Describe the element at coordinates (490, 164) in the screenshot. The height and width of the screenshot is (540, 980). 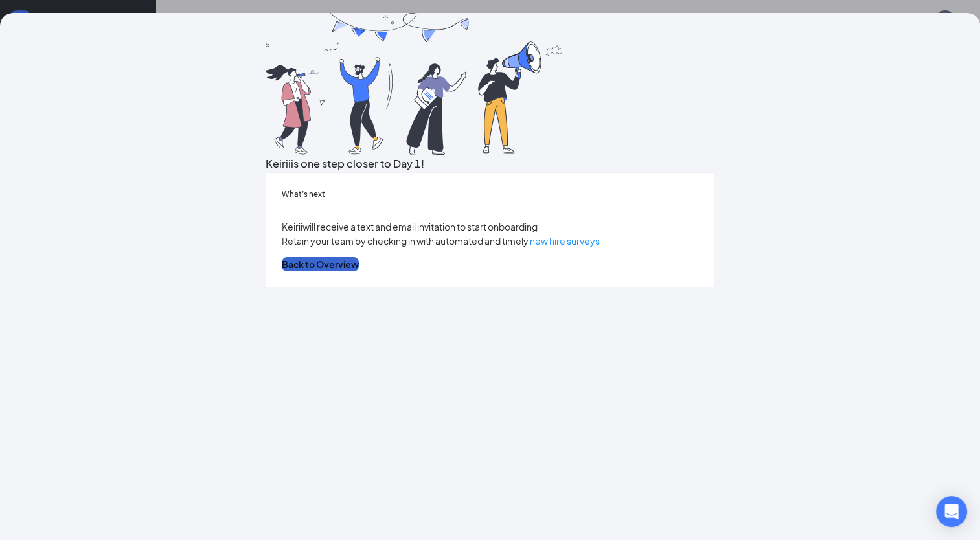
I see `h3: Keirii is one step closer to Day 1!` at that location.